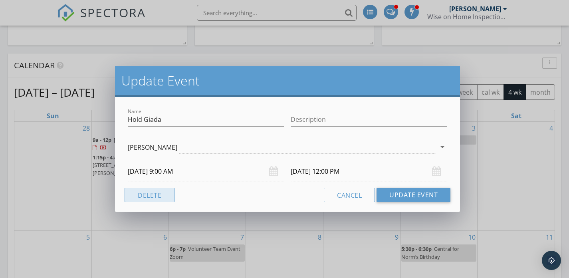 Image resolution: width=569 pixels, height=278 pixels. What do you see at coordinates (443, 147) in the screenshot?
I see `i: arrow_drop_down` at bounding box center [443, 147].